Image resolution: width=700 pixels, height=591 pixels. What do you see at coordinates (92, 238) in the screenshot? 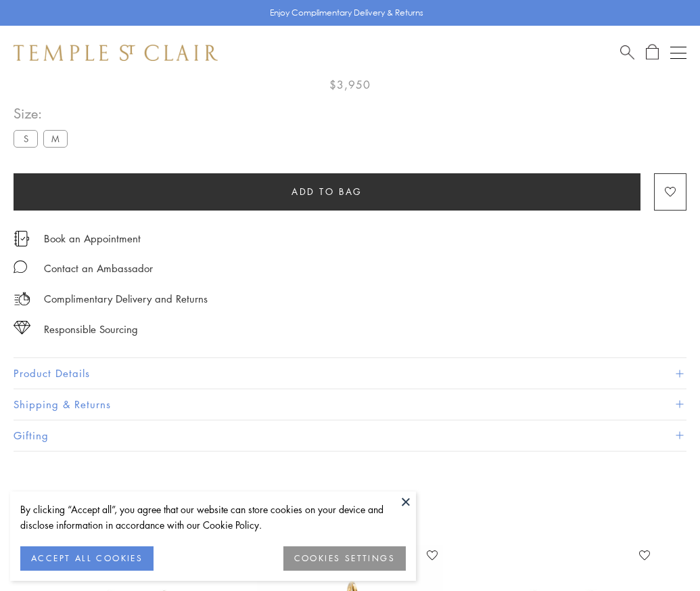
I see `a: Book an Appointment` at bounding box center [92, 238].